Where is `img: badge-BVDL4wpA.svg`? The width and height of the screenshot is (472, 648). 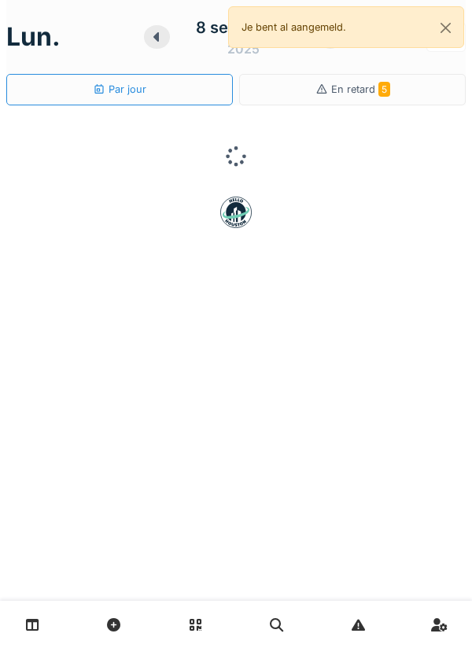
img: badge-BVDL4wpA.svg is located at coordinates (236, 212).